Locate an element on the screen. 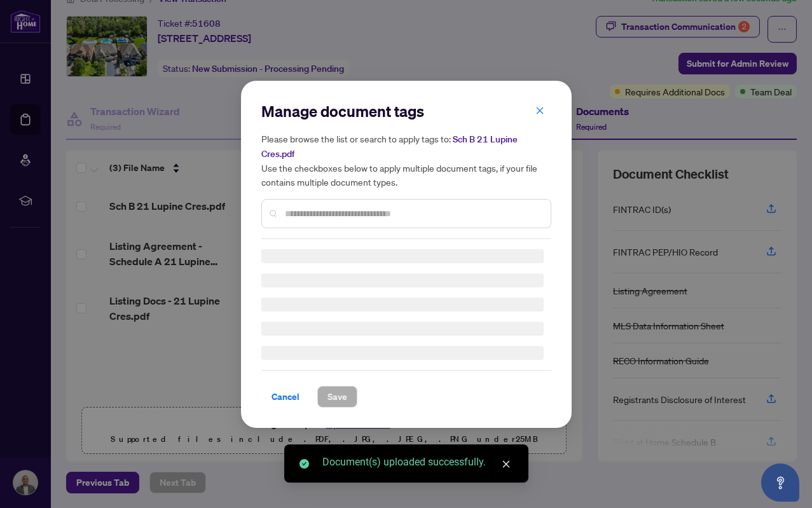  span: Cancel is located at coordinates (286, 397).